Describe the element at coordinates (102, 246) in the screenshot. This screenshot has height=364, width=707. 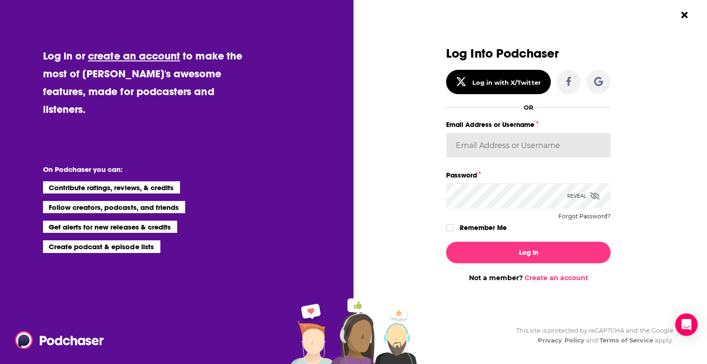
I see `li: Create podcast & episode lists` at that location.